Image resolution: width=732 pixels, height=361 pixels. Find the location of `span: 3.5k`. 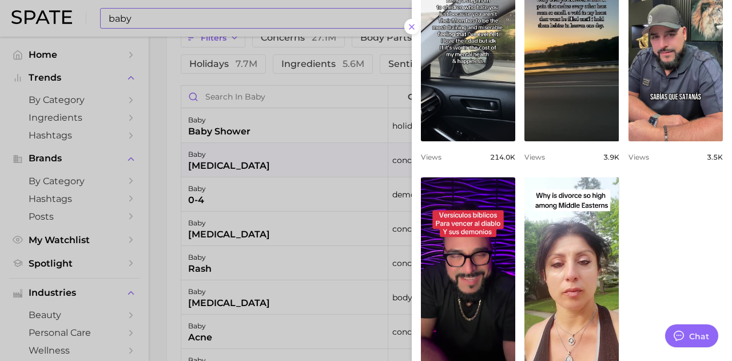

span: 3.5k is located at coordinates (715, 157).